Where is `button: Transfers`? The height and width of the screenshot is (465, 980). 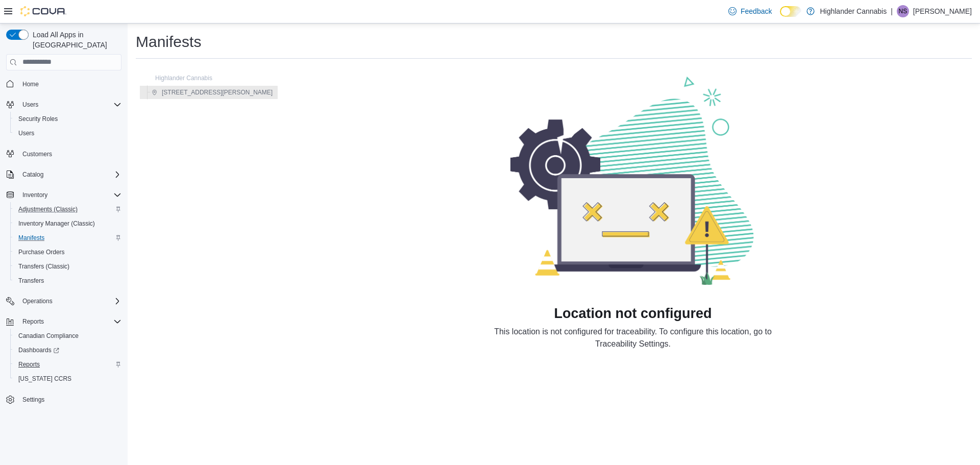 button: Transfers is located at coordinates (68, 280).